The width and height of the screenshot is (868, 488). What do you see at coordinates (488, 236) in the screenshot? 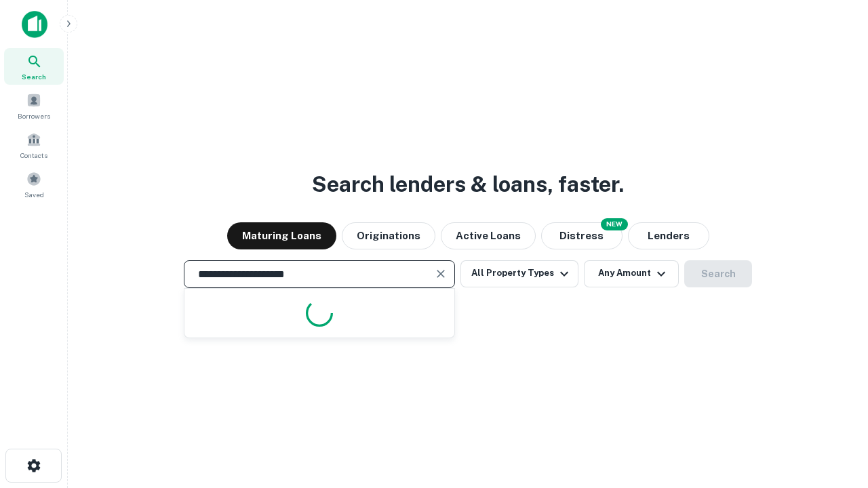
I see `button: Active Loans` at bounding box center [488, 236].